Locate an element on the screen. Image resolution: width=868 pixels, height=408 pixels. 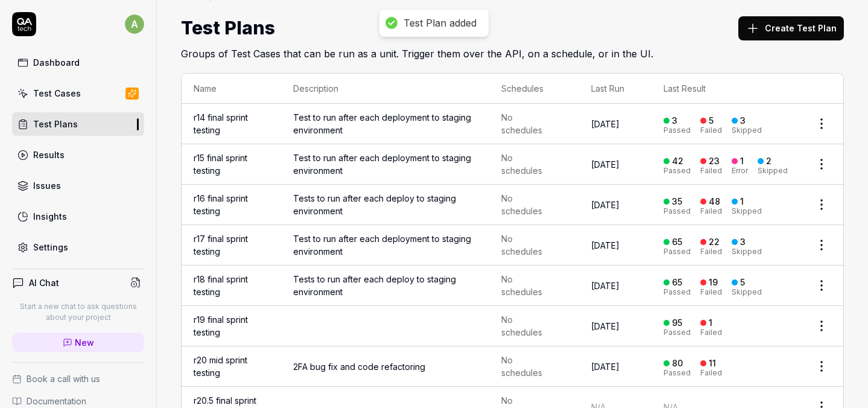
div: Issues is located at coordinates (47, 185).